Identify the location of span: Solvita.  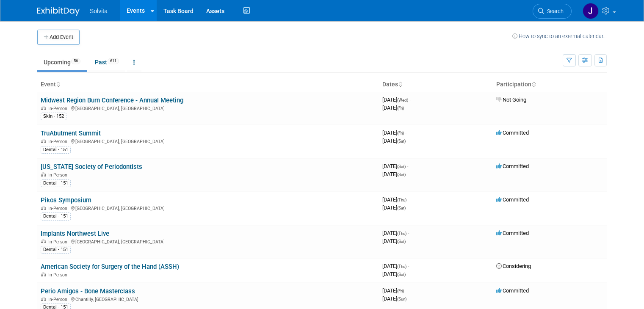
(98, 11).